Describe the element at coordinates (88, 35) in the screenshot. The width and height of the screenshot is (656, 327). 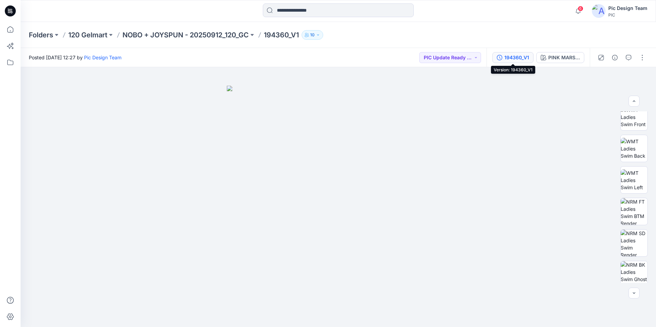
I see `a: 120 Gelmart` at that location.